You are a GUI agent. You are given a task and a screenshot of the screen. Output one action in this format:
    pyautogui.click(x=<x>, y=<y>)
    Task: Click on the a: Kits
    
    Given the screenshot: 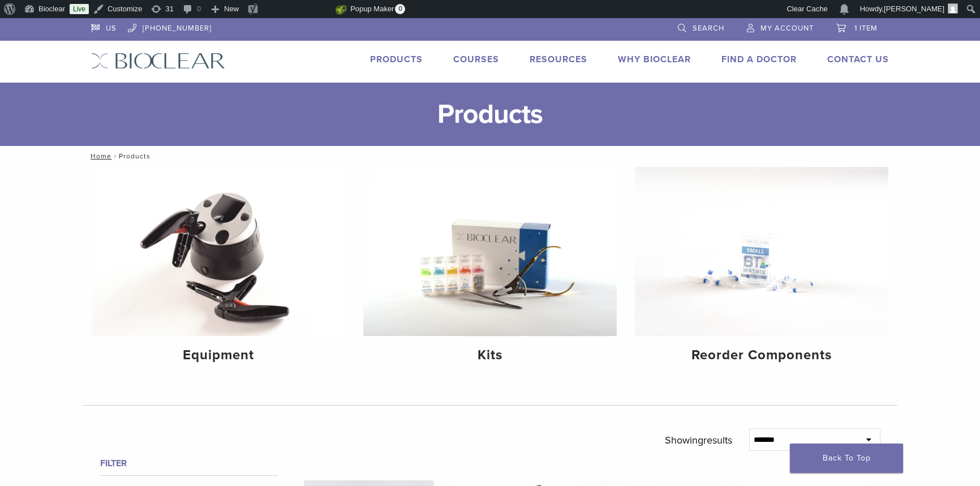 What is the action you would take?
    pyautogui.click(x=490, y=270)
    